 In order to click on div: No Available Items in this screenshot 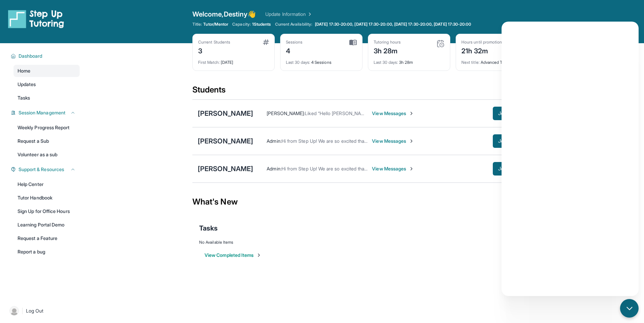, I will do `click(365, 242)`.